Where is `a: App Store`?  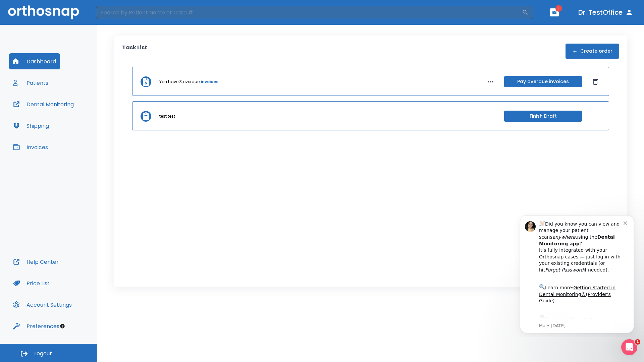
a: App Store is located at coordinates (59, 113).